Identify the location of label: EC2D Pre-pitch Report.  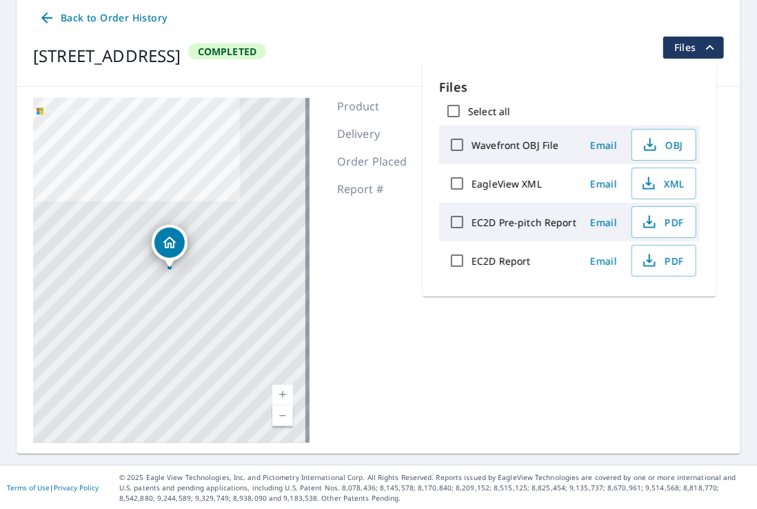
(524, 222).